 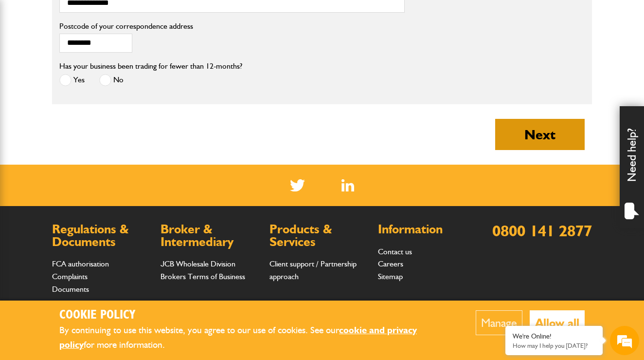 What do you see at coordinates (391, 263) in the screenshot?
I see `a: Careers` at bounding box center [391, 263].